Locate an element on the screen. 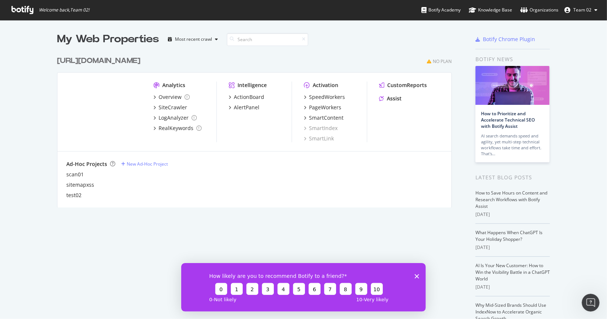 This screenshot has width=607, height=319. div: New Ad-Hoc Project is located at coordinates (147, 164).